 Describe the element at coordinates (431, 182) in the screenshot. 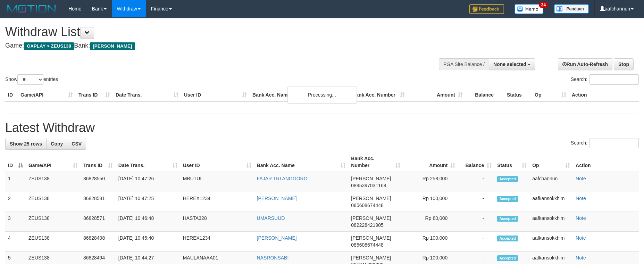

I see `td: Rp 258,000` at that location.